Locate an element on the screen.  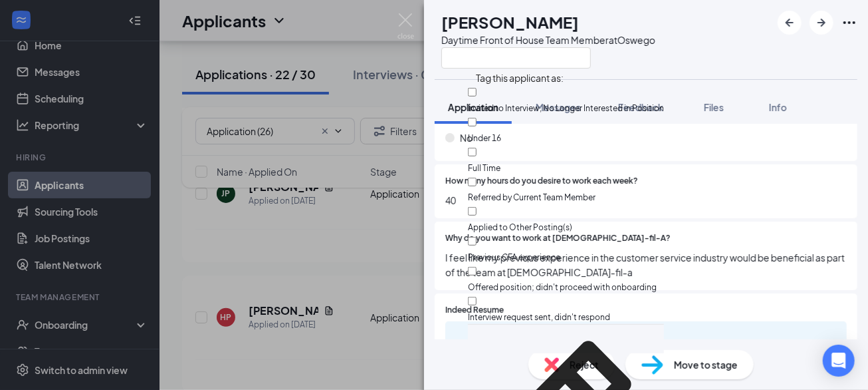
span: Previous CFA experience is located at coordinates (514, 257).